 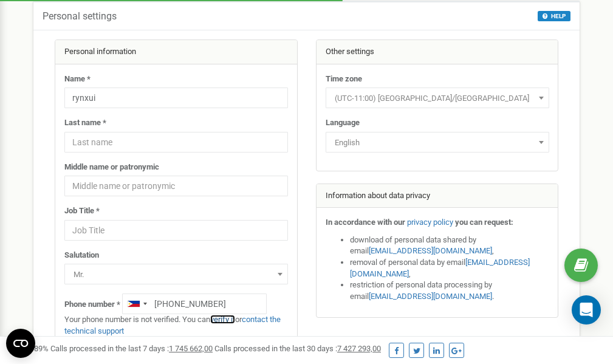 What do you see at coordinates (176, 142) in the screenshot?
I see `input: Last name` at bounding box center [176, 142].